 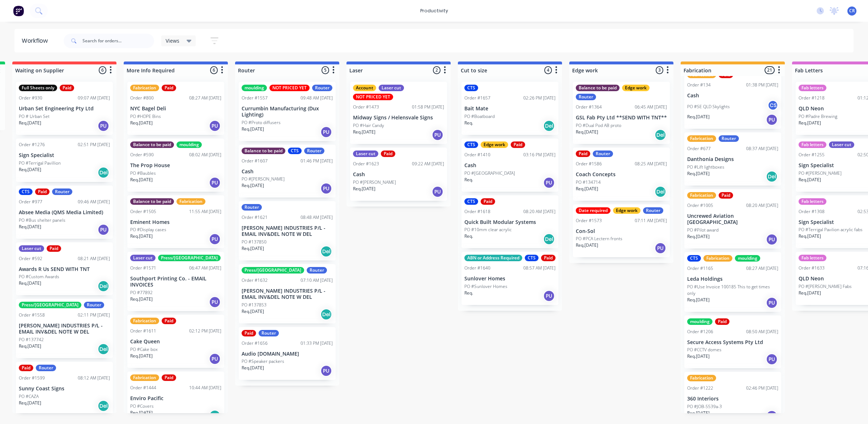 I want to click on div: Laser cut, so click(x=143, y=258).